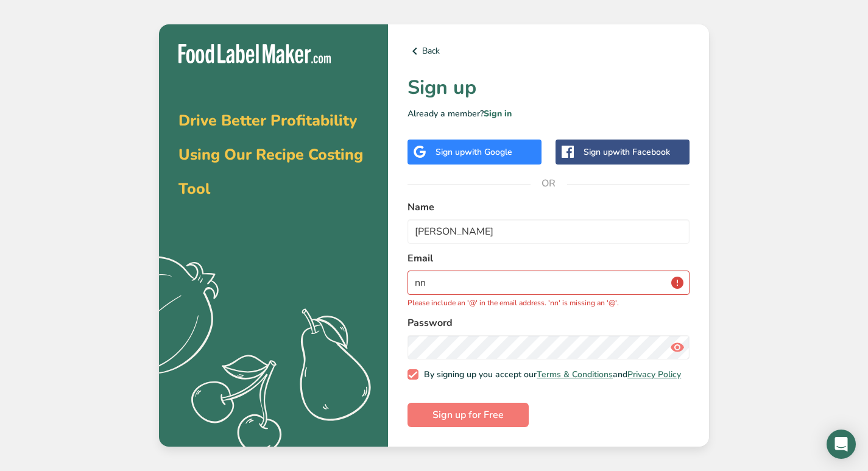 This screenshot has width=868, height=471. Describe the element at coordinates (497, 113) in the screenshot. I see `a: Sign in` at that location.